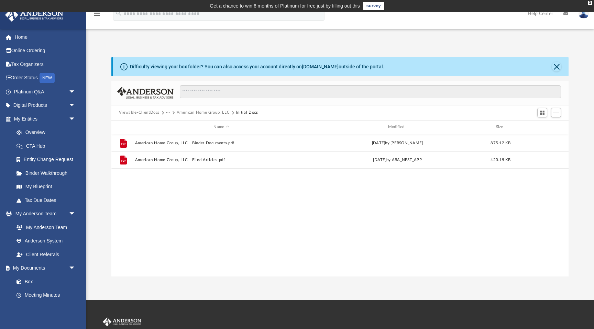 Image resolution: width=594 pixels, height=329 pixels. I want to click on a: Overview, so click(48, 133).